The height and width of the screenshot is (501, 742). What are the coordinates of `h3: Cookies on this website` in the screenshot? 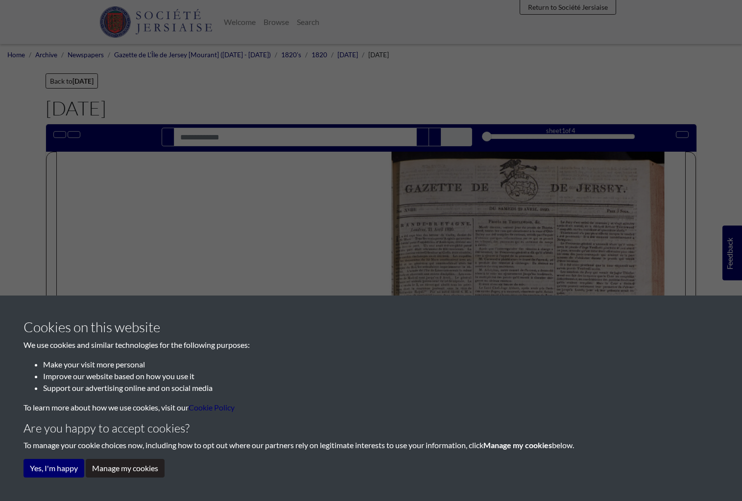 It's located at (371, 328).